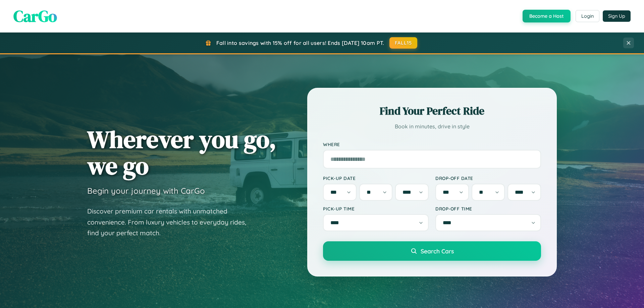 Image resolution: width=644 pixels, height=308 pixels. What do you see at coordinates (376, 209) in the screenshot?
I see `label: Pick-up Time` at bounding box center [376, 209].